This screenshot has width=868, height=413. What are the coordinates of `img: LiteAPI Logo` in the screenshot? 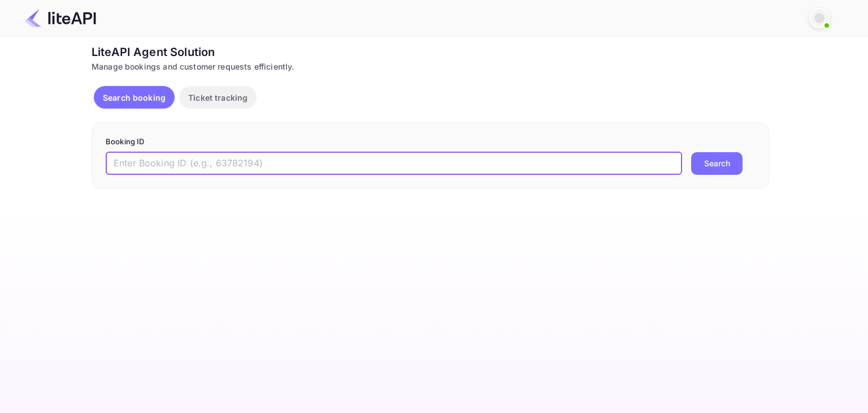 It's located at (60, 18).